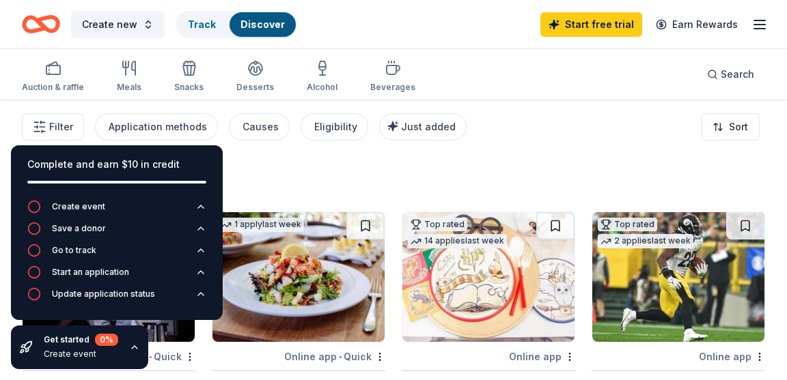 Image resolution: width=787 pixels, height=380 pixels. What do you see at coordinates (53, 77) in the screenshot?
I see `button: Auction & raffle` at bounding box center [53, 77].